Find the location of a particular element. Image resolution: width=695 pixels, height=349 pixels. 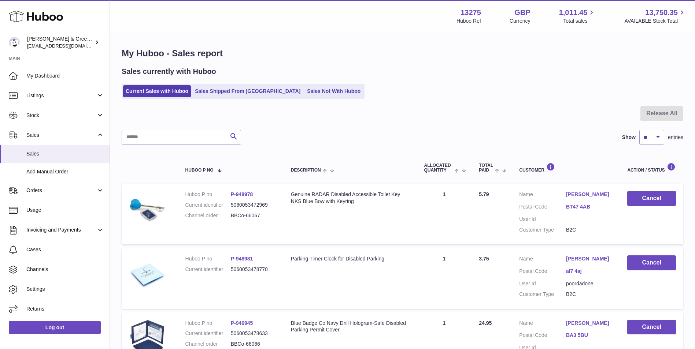

span: Settings is located at coordinates (65, 289).